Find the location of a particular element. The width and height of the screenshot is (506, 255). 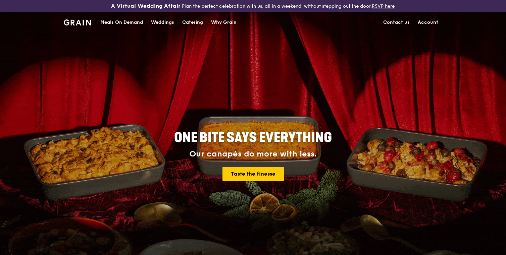

a: Why Grain is located at coordinates (224, 22).